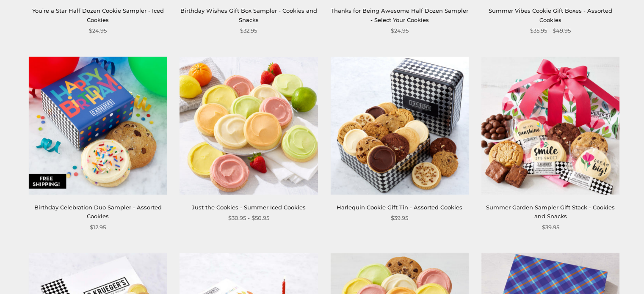 Image resolution: width=644 pixels, height=294 pixels. Describe the element at coordinates (98, 15) in the screenshot. I see `a: You’re a Star Half Dozen Cookie Sampler - Iced Cookies` at that location.